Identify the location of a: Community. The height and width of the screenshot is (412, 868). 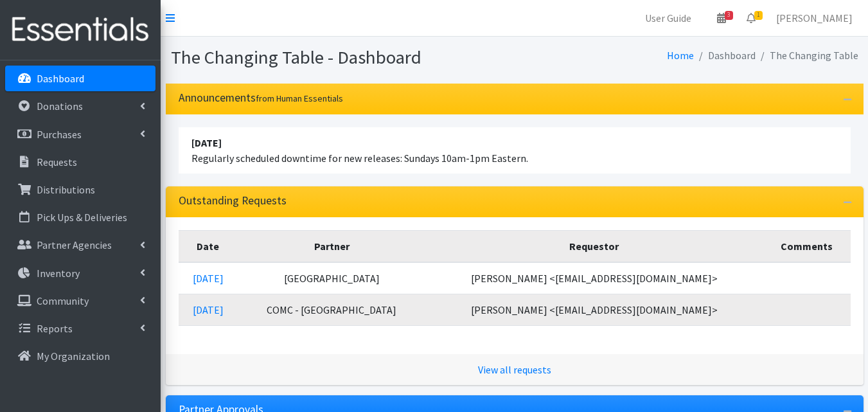
(80, 301).